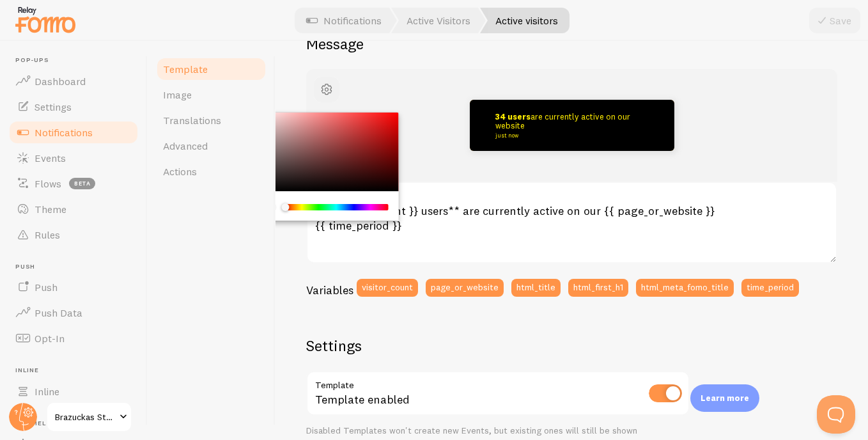 This screenshot has width=868, height=440. What do you see at coordinates (53, 106) in the screenshot?
I see `span: Settings` at bounding box center [53, 106].